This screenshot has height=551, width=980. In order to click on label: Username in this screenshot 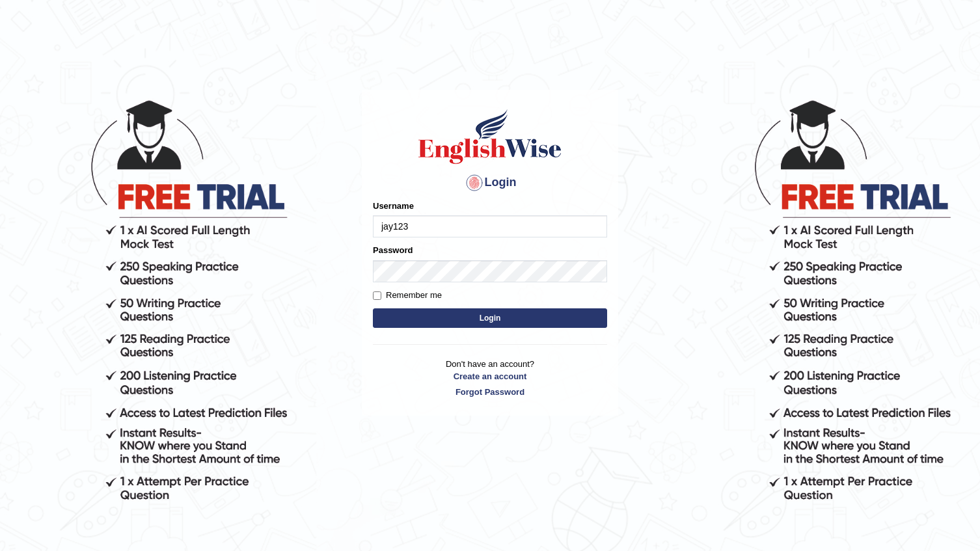, I will do `click(393, 206)`.